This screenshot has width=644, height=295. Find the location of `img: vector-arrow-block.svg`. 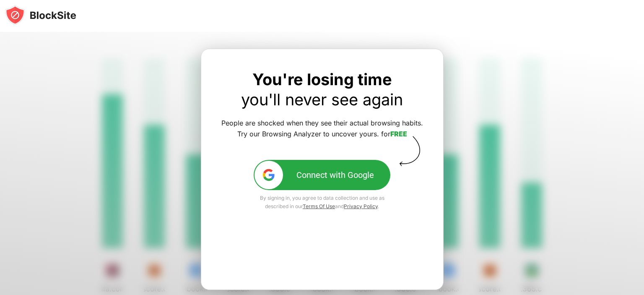

img: vector-arrow-block.svg is located at coordinates (410, 151).